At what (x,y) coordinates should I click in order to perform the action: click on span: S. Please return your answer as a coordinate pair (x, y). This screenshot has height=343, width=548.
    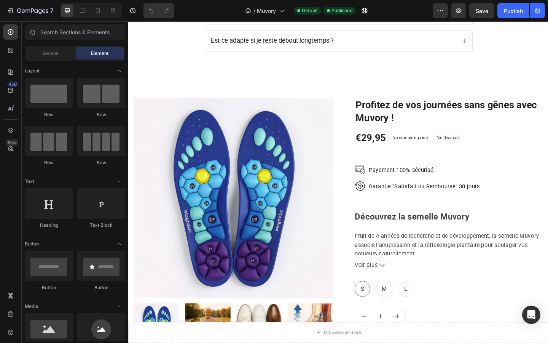
    Looking at the image, I should click on (255, 291).